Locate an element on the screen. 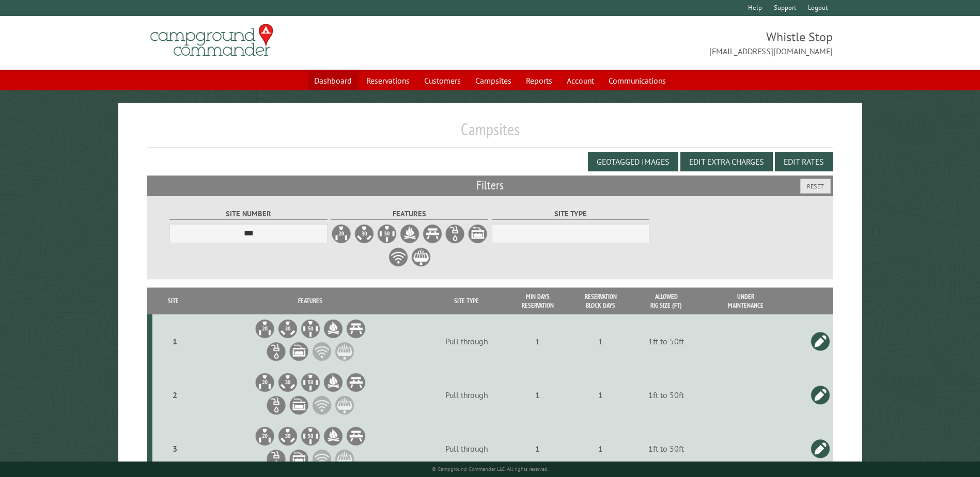 The width and height of the screenshot is (980, 477). label: 20A Electrical Hookup is located at coordinates (341, 234).